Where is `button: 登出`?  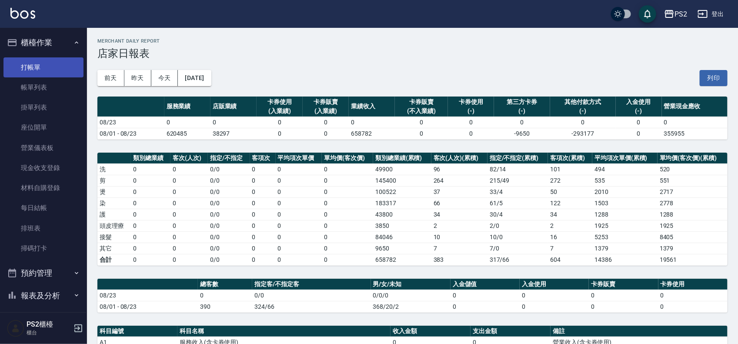 button: 登出 is located at coordinates (711, 14).